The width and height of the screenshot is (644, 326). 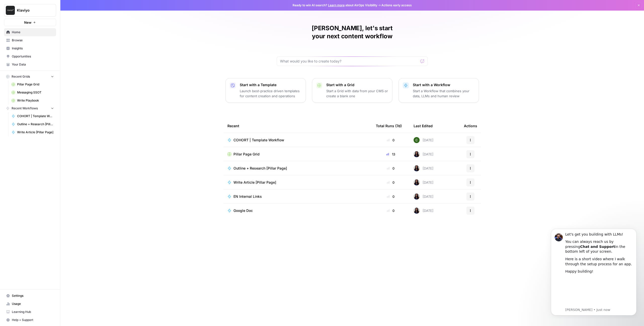 What do you see at coordinates (55, 47) in the screenshot?
I see `div: Happy building!` at bounding box center [55, 47].